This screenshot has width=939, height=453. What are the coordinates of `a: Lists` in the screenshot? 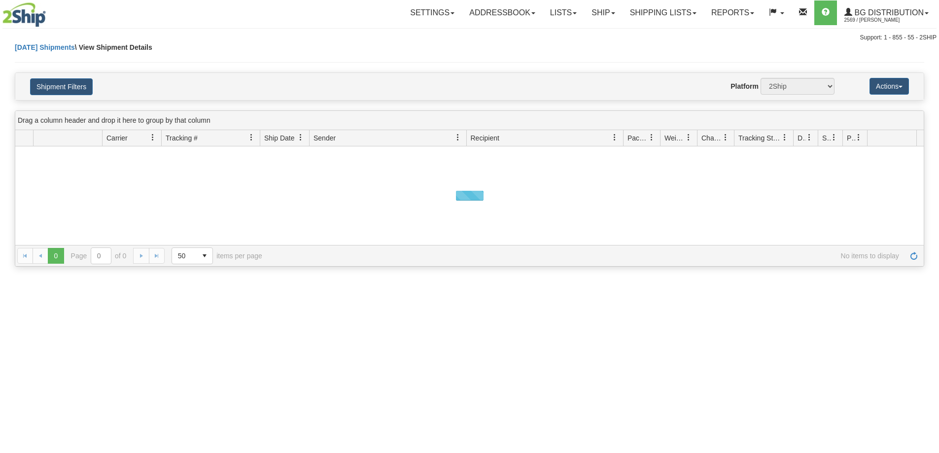 It's located at (563, 13).